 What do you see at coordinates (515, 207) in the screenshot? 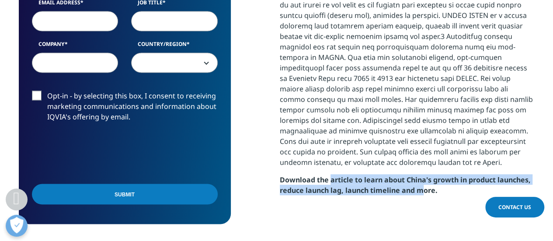
I see `span: Contact Us` at bounding box center [515, 207].